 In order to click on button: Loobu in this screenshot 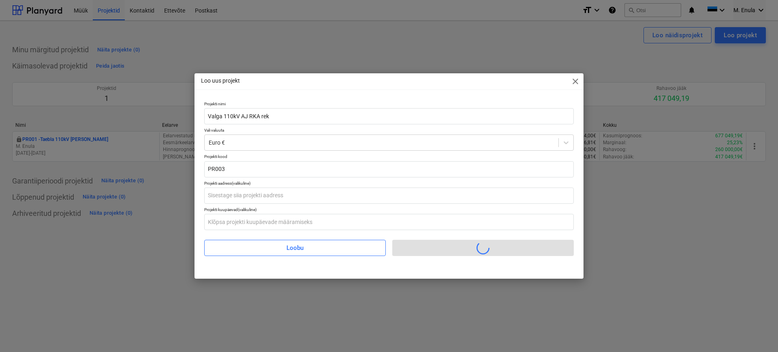, I will do `click(295, 248)`.